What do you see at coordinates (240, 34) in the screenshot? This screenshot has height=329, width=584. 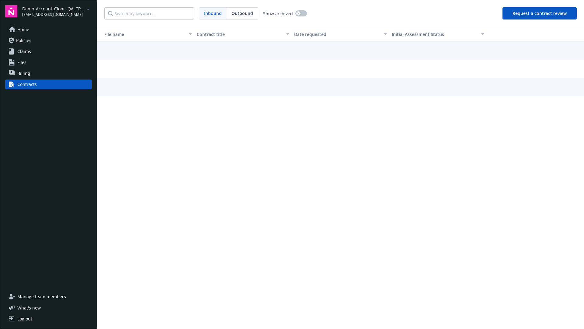 I see `div: Contract title` at bounding box center [240, 34].